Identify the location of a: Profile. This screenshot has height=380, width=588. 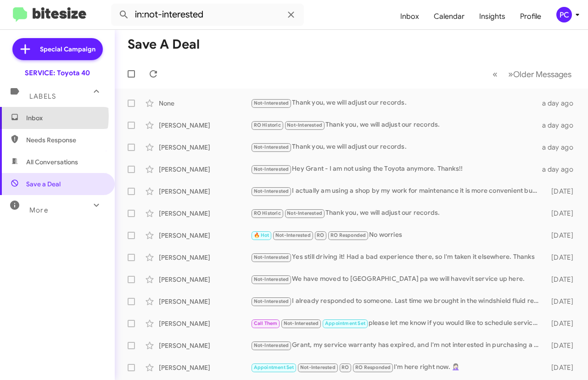
(531, 16).